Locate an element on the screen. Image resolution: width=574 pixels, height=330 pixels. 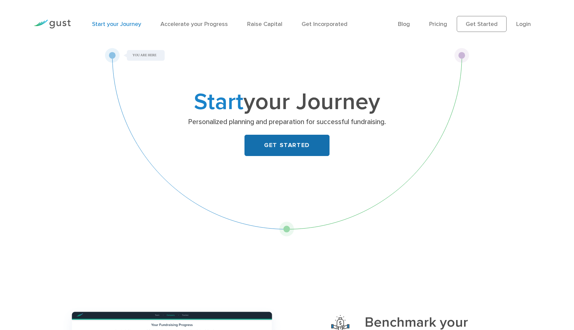
a: Accelerate your Progress is located at coordinates (194, 24).